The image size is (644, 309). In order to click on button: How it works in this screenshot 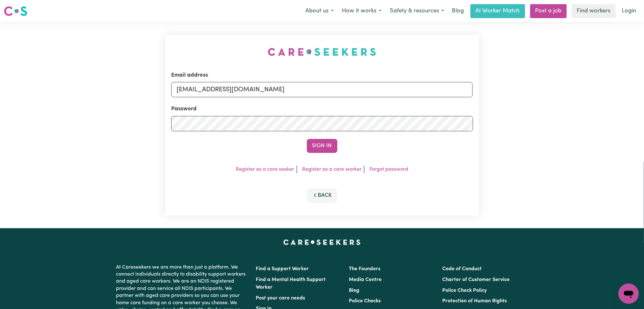, I will do `click(362, 11)`.